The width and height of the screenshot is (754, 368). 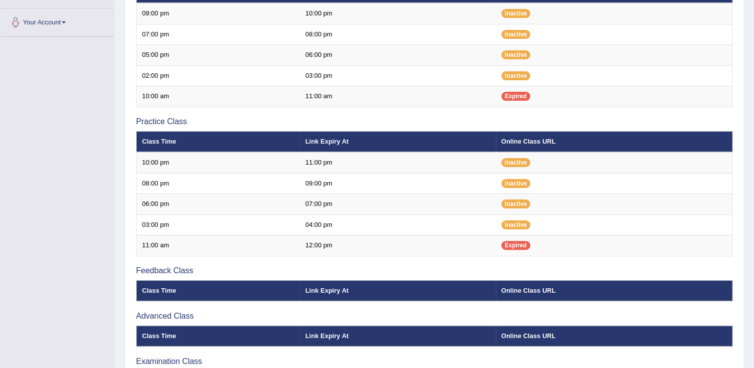 I want to click on td: 10:00 am, so click(x=218, y=97).